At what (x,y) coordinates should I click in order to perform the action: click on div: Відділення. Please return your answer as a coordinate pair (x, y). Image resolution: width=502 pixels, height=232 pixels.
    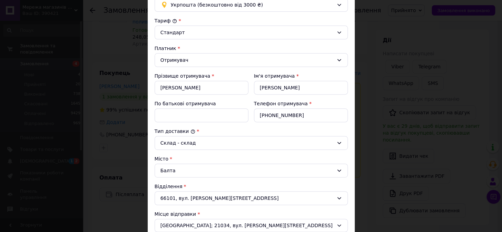
    Looking at the image, I should click on (251, 186).